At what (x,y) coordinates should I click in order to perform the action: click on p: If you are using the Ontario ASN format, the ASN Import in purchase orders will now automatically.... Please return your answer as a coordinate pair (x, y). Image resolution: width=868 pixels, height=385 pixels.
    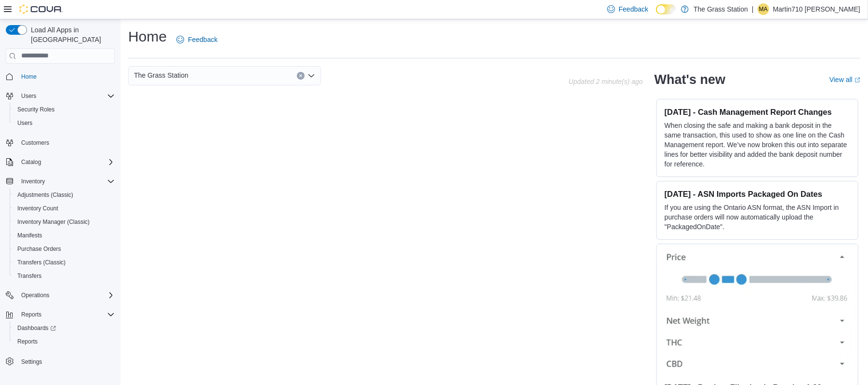
    Looking at the image, I should click on (757, 217).